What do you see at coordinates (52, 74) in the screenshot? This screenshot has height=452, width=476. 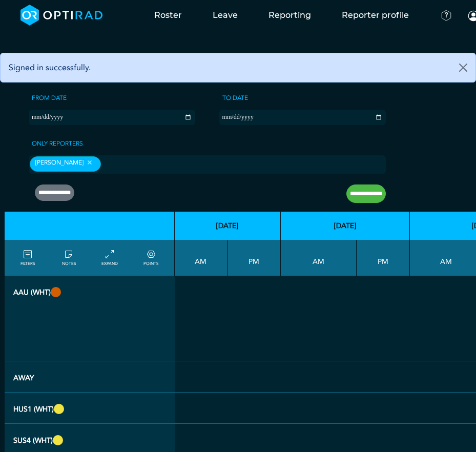 I see `h2: Roster` at bounding box center [52, 74].